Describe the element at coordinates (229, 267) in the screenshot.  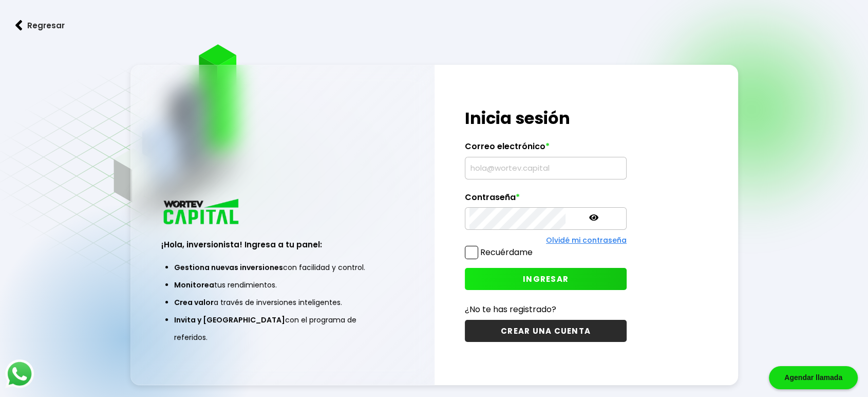
I see `span: Gestiona nuevas inversiones` at that location.